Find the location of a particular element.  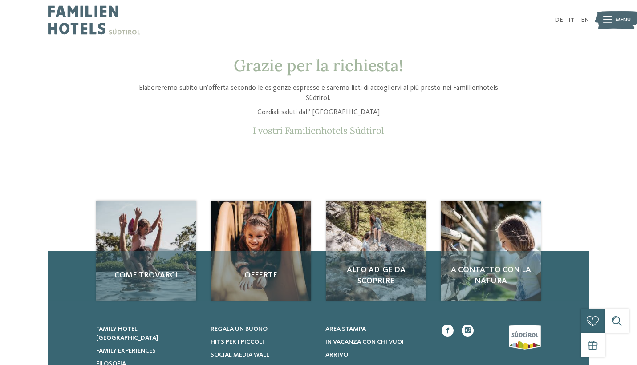

a: Family experiences is located at coordinates (148, 351).